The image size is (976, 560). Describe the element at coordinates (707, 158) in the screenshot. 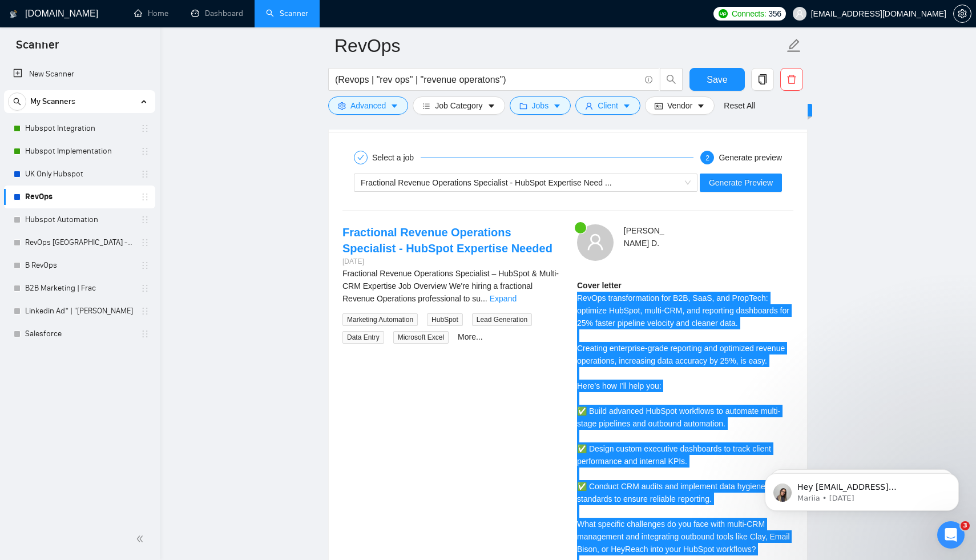

I see `span: 2` at that location.